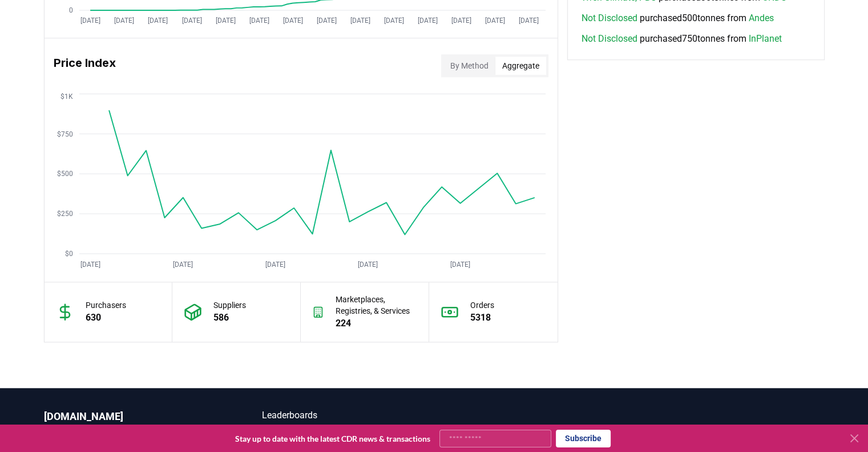  I want to click on a: InPlanet, so click(765, 39).